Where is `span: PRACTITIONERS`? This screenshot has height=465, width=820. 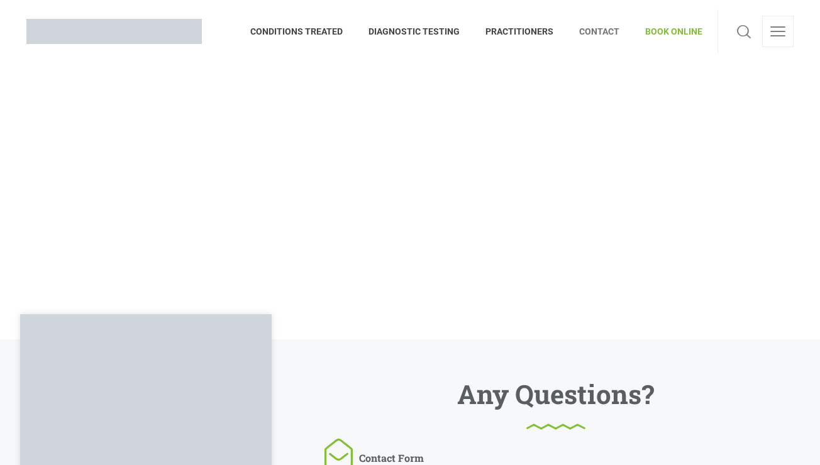
span: PRACTITIONERS is located at coordinates (519, 31).